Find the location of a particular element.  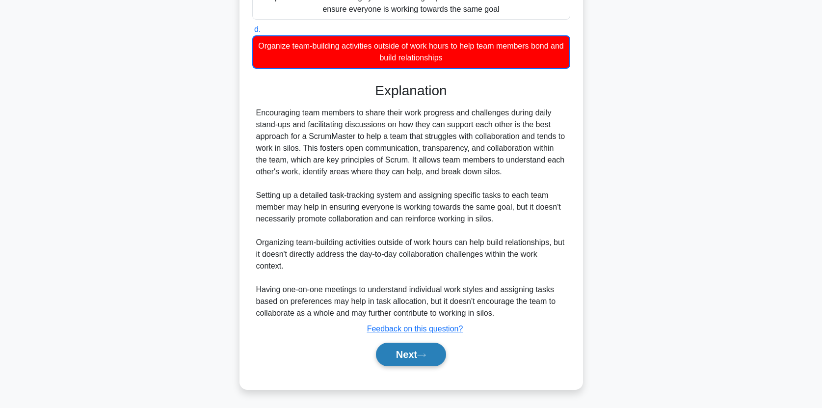

u: Feedback on this question? is located at coordinates (415, 328).